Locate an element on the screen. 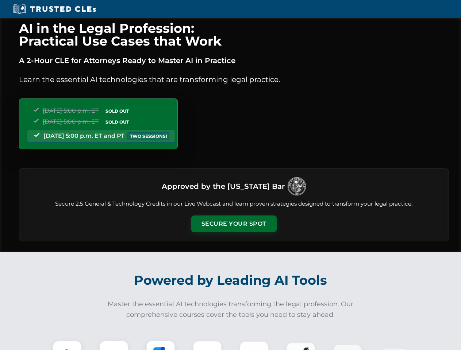  h2: Powered by Leading AI Tools is located at coordinates (231, 281).